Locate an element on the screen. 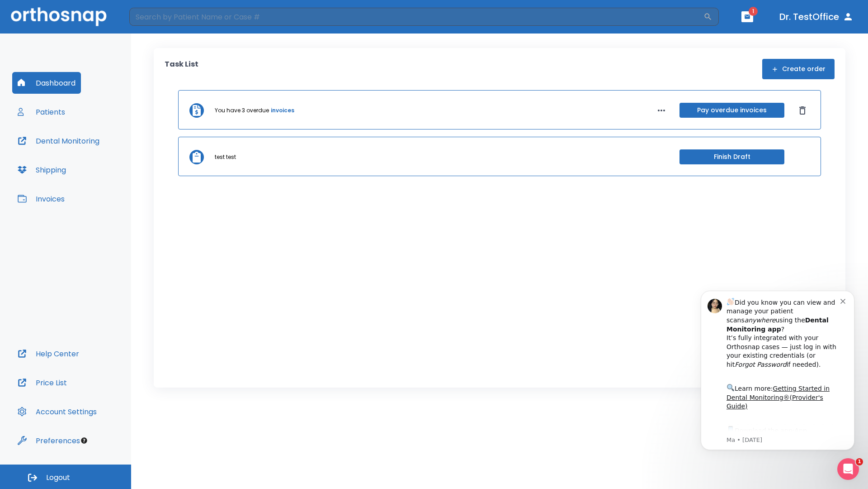  p: Task List is located at coordinates (181, 69).